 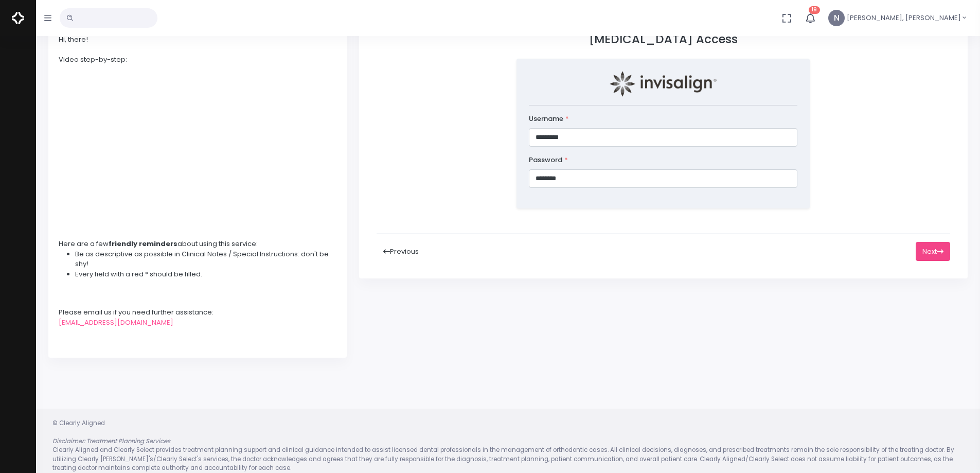 I want to click on div: Hi, there!, so click(x=198, y=40).